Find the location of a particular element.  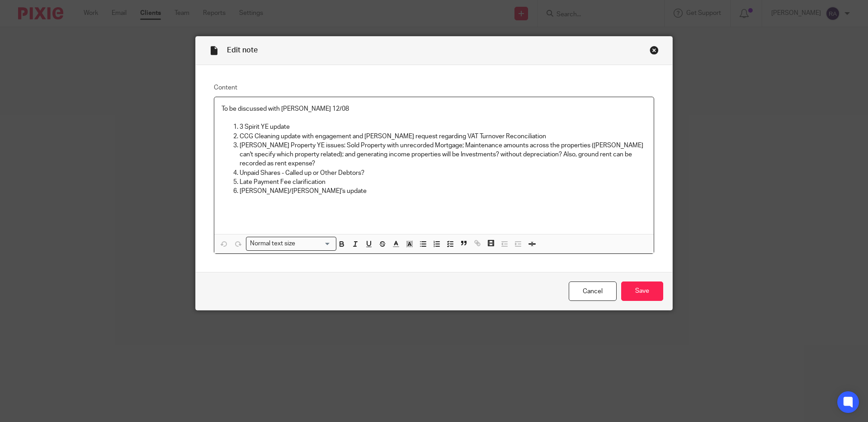

a: Cancel is located at coordinates (593, 291).